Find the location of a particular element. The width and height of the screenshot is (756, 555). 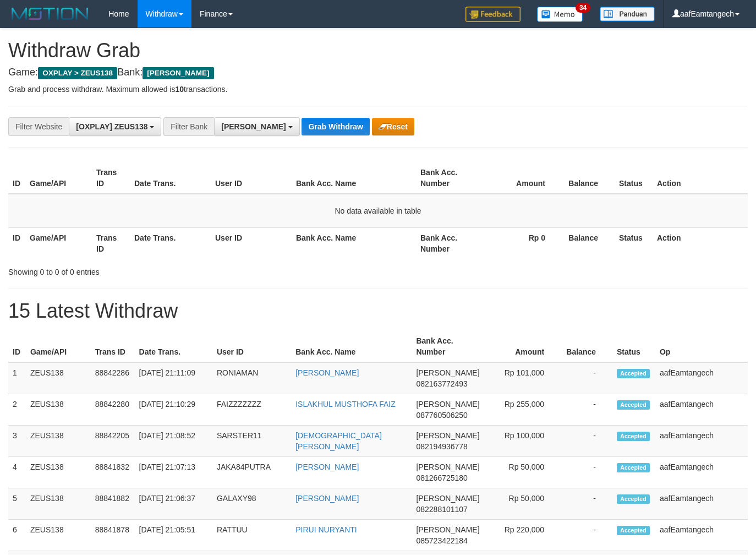

a: ISLAKHUL MUSTHOFA FAIZ is located at coordinates (346, 404).